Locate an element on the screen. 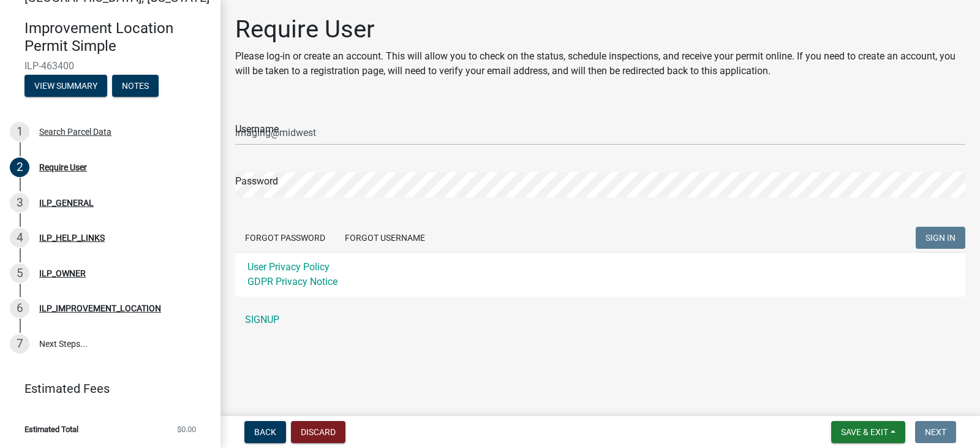 Image resolution: width=980 pixels, height=448 pixels. div: 4 is located at coordinates (19, 238).